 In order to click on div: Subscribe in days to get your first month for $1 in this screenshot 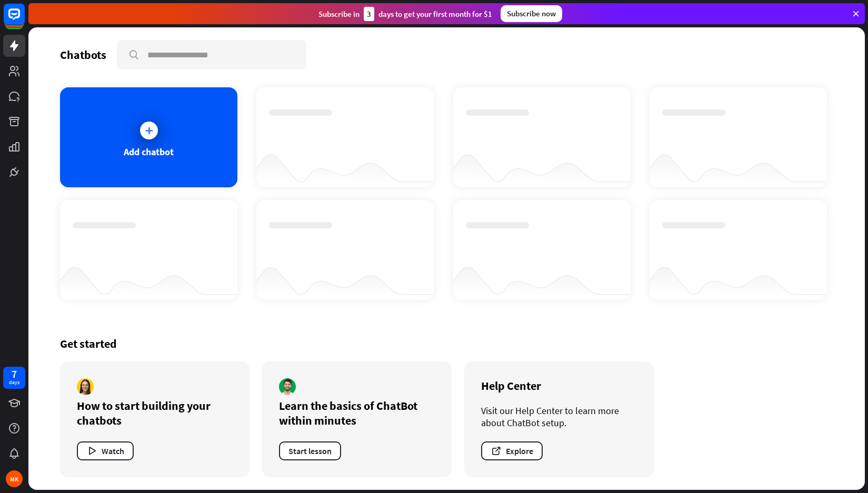, I will do `click(405, 14)`.